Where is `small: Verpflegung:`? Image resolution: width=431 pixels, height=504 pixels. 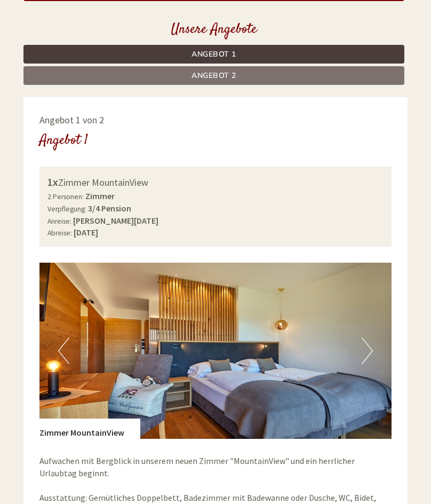
small: Verpflegung: is located at coordinates (67, 209).